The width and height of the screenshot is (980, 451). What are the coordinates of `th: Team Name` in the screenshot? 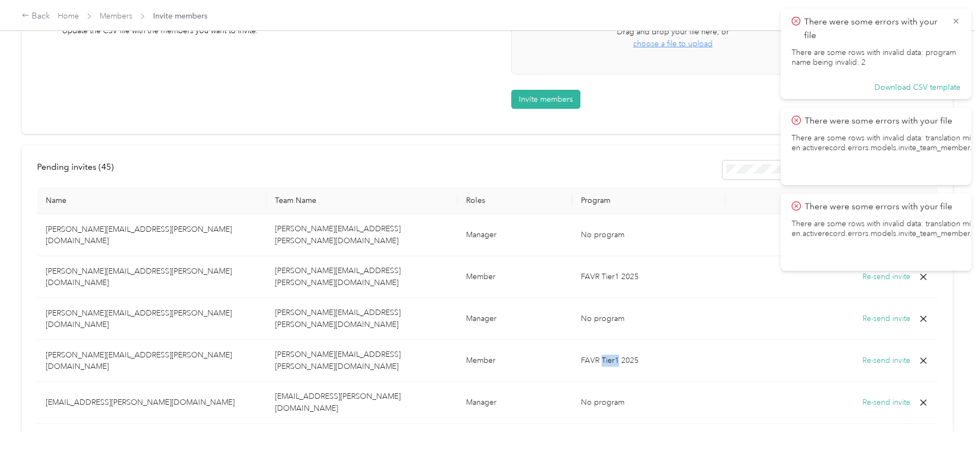 It's located at (361, 201).